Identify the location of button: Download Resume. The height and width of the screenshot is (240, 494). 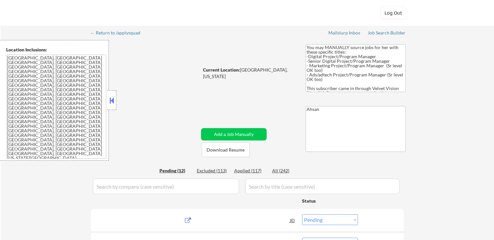
(226, 149).